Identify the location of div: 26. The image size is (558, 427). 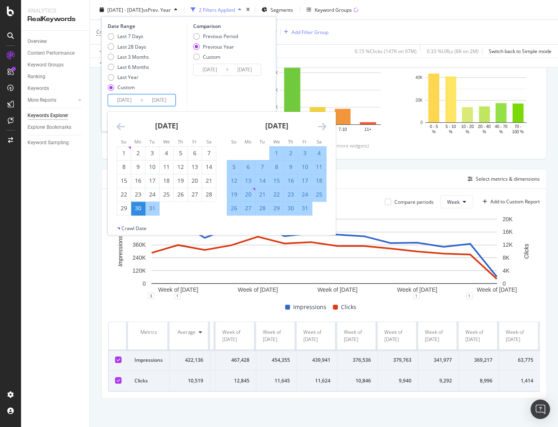
(234, 208).